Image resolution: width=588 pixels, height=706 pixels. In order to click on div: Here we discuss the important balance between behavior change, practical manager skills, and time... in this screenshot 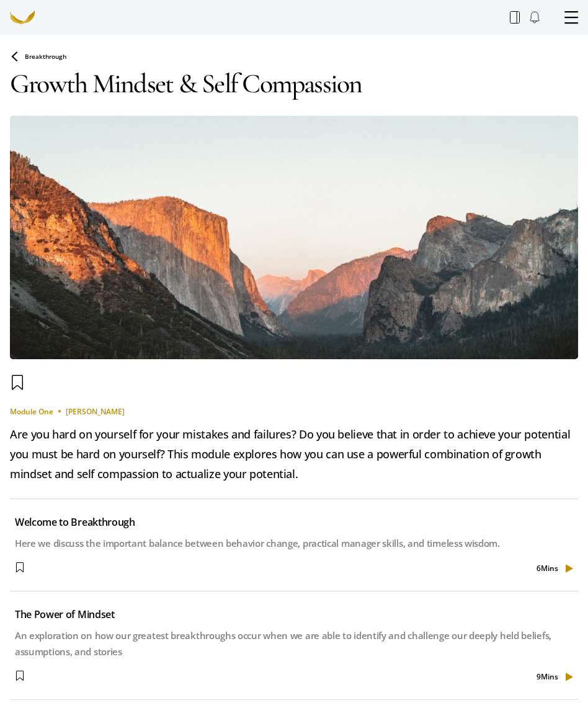, I will do `click(294, 544)`.